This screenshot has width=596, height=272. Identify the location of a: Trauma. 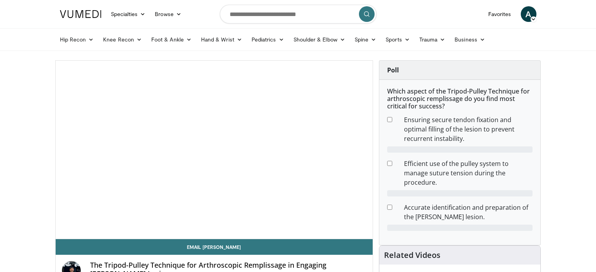
(432, 40).